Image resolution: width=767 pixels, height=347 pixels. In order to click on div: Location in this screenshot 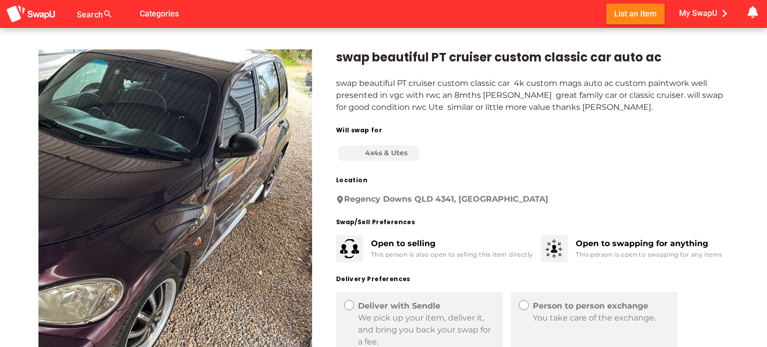, I will do `click(532, 180)`.